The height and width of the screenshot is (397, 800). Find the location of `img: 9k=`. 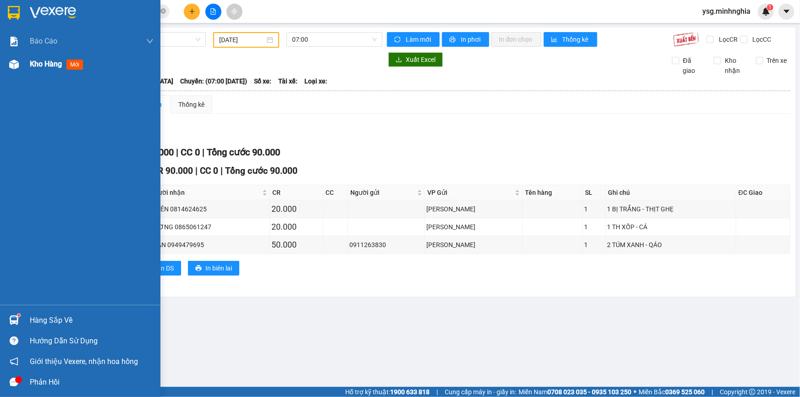

img: 9k= is located at coordinates (686, 39).